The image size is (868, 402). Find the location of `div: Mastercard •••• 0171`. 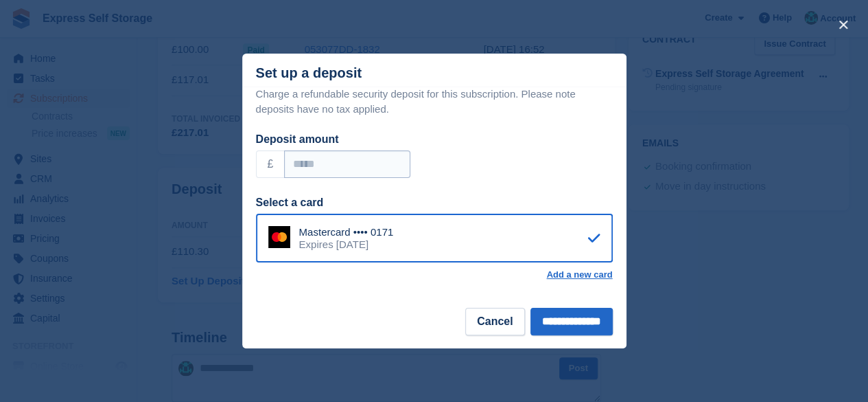

div: Mastercard •••• 0171 is located at coordinates (346, 232).